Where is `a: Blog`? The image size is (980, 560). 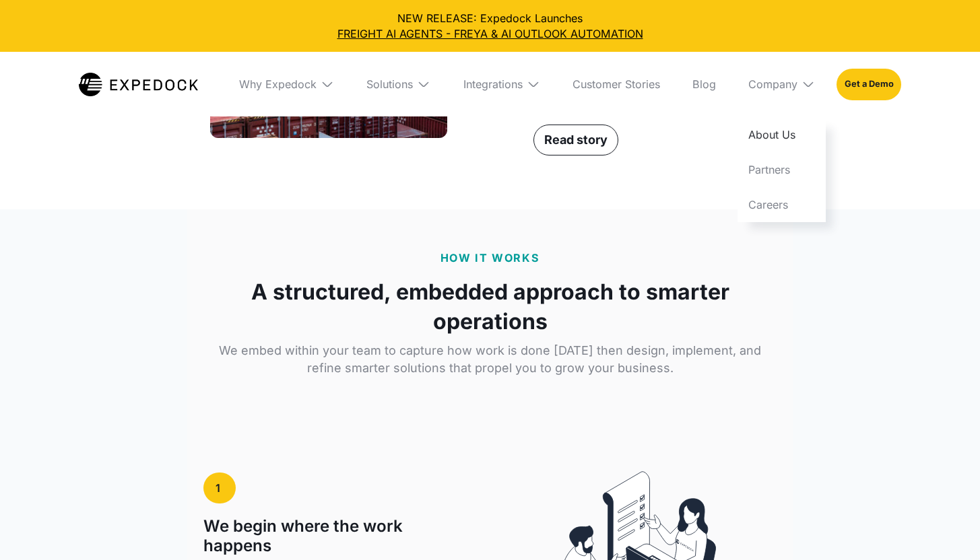
a: Blog is located at coordinates (704, 84).